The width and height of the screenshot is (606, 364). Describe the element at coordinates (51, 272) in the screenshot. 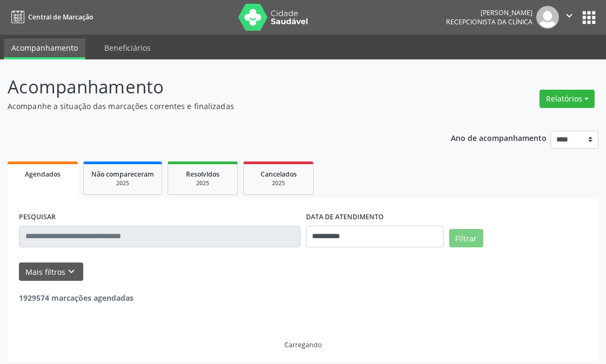

I see `button: Mais filtroskeyboard_arrow_down` at that location.